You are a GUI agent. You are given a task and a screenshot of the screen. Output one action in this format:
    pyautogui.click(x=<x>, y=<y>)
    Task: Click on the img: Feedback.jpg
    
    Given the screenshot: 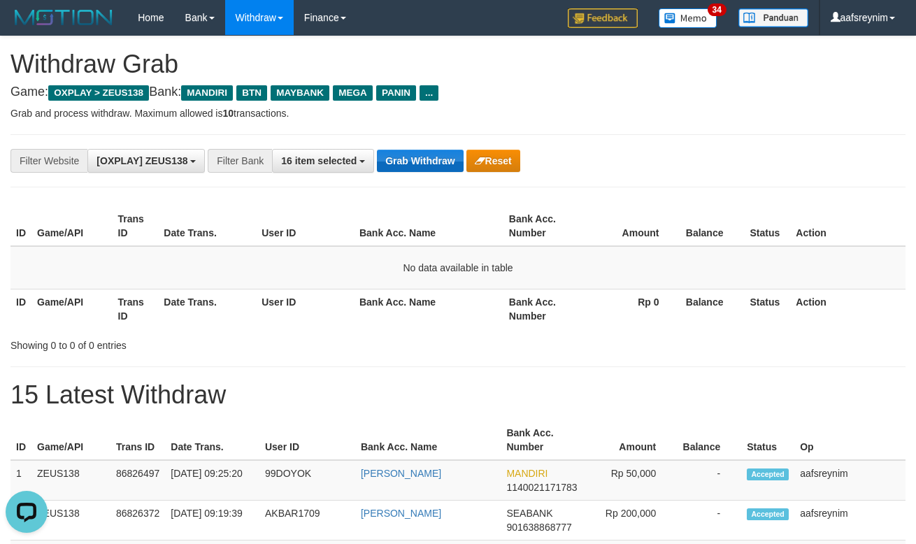 What is the action you would take?
    pyautogui.click(x=603, y=18)
    